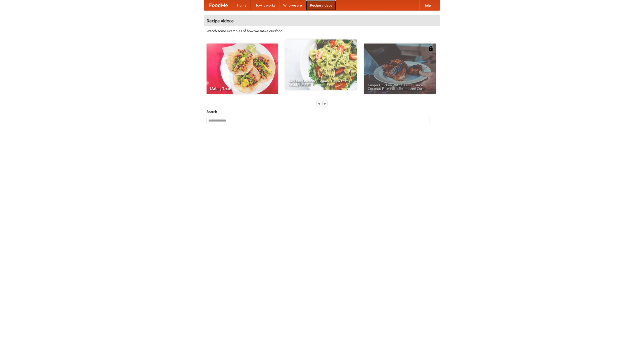 Image resolution: width=644 pixels, height=356 pixels. I want to click on a: Home, so click(242, 5).